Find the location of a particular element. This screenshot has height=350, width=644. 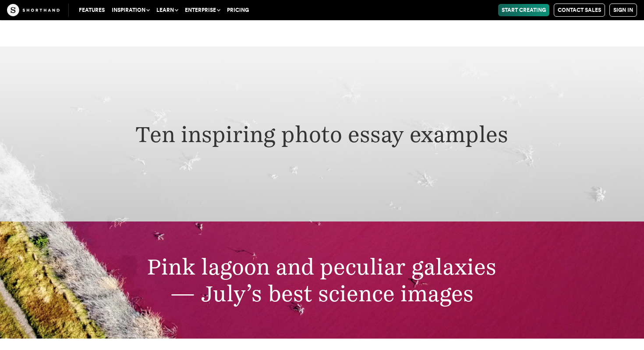

a: Sign in is located at coordinates (624, 10).